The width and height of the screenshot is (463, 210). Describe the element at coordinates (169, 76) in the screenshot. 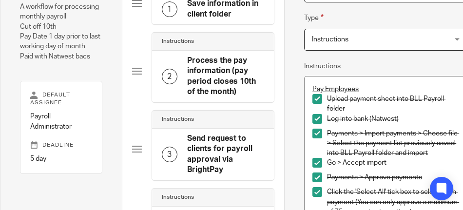

I see `div: 2` at that location.